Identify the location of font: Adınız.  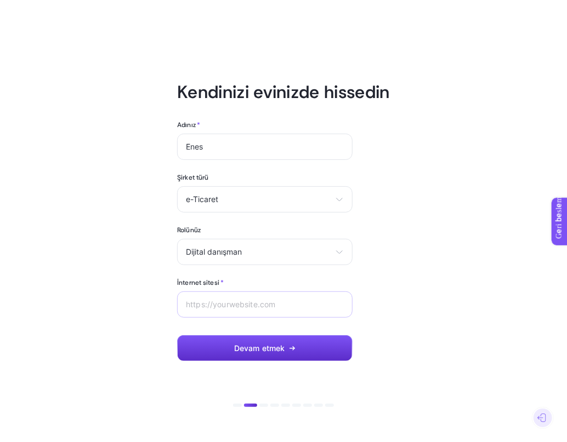
(186, 125).